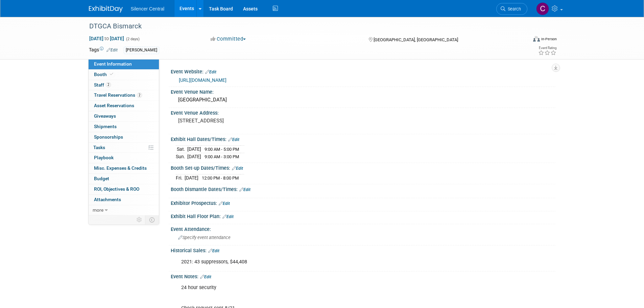  What do you see at coordinates (124, 189) in the screenshot?
I see `a: ROI, Objectives & ROO` at bounding box center [124, 189].